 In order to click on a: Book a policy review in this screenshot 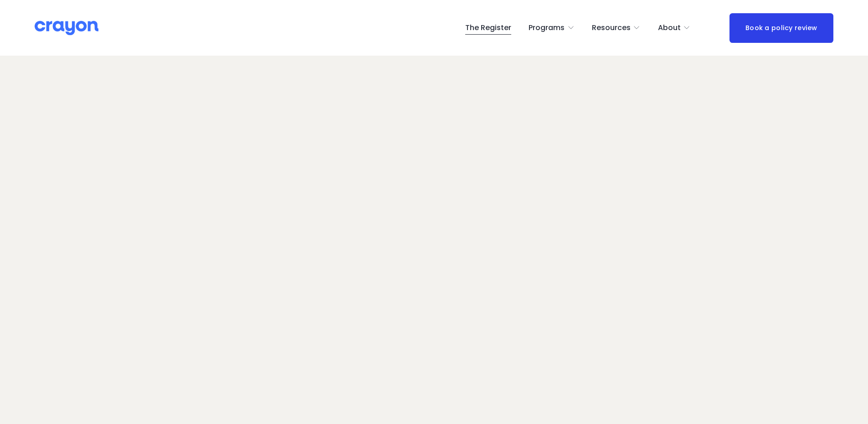, I will do `click(781, 27)`.